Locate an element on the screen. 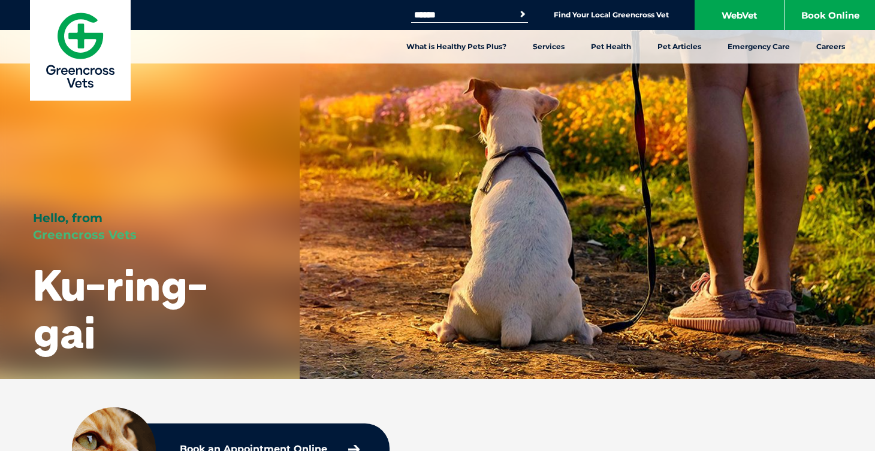 The image size is (875, 451). a: Emergency Care is located at coordinates (759, 47).